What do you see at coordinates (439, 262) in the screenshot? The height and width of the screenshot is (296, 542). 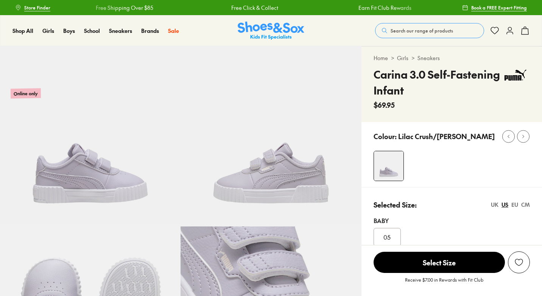 I see `button: Select Size` at bounding box center [439, 262].